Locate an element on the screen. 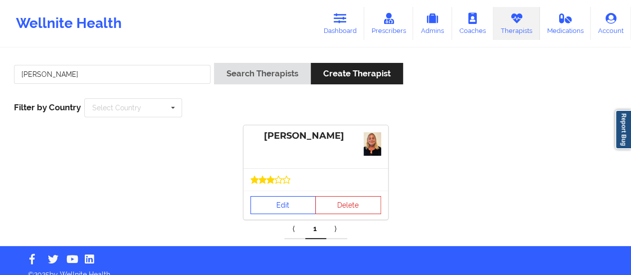 Image resolution: width=631 pixels, height=275 pixels. button: Delete is located at coordinates (348, 205).